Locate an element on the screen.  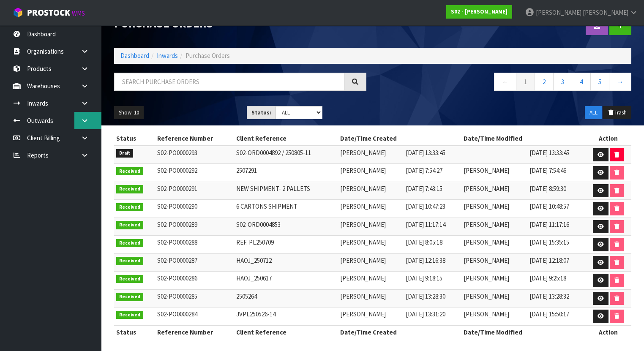
td: S02-PO0000284 is located at coordinates (195, 317).